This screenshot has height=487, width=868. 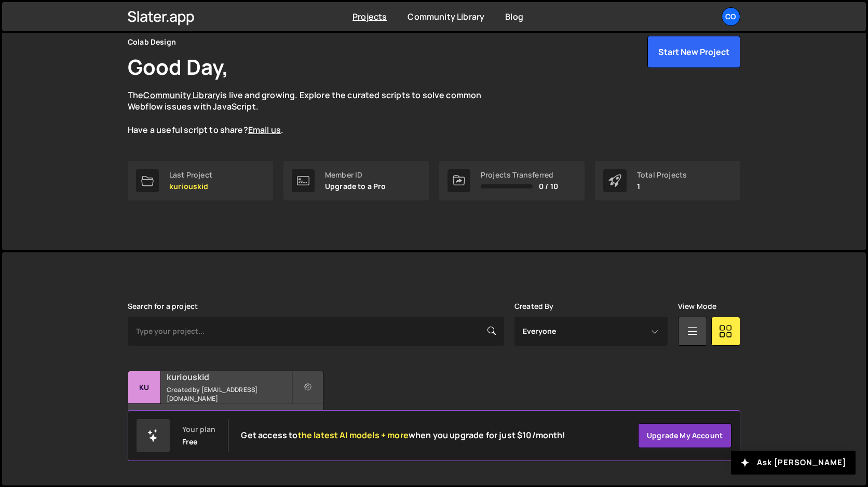 What do you see at coordinates (353, 435) in the screenshot?
I see `span: the latest AI models + more` at bounding box center [353, 435].